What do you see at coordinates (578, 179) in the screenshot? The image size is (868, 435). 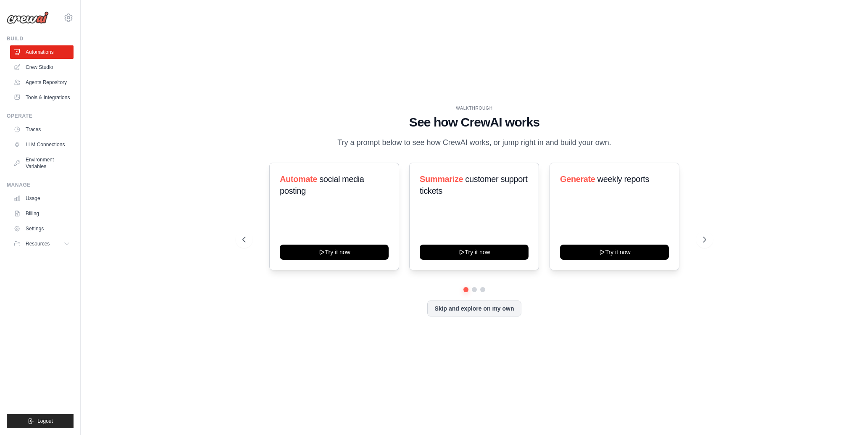 I see `span: Generate` at bounding box center [578, 179].